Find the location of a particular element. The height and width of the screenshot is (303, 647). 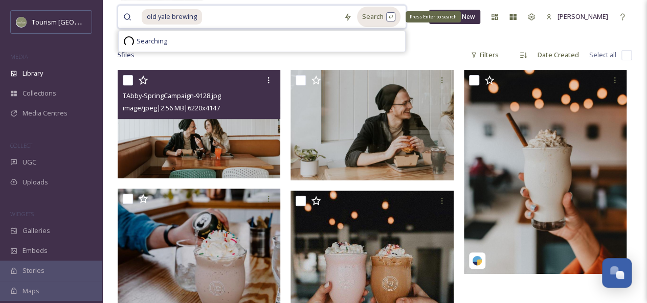

span: Uploads is located at coordinates (35, 182).